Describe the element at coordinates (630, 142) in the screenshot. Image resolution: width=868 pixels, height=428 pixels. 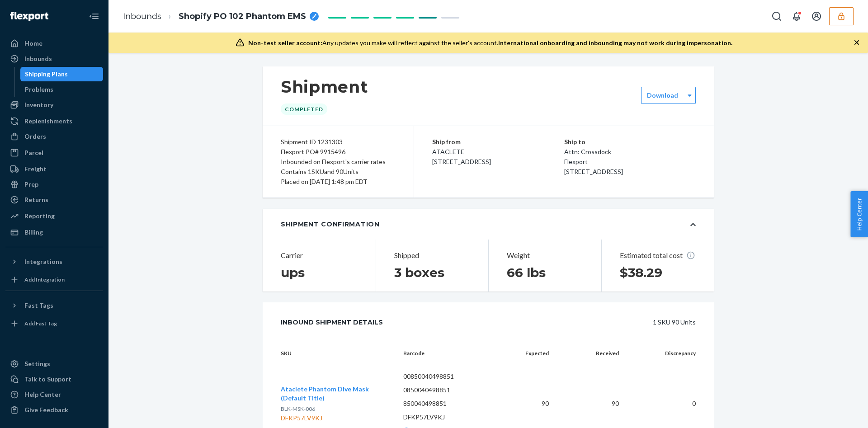
I see `p: Ship to` at that location.